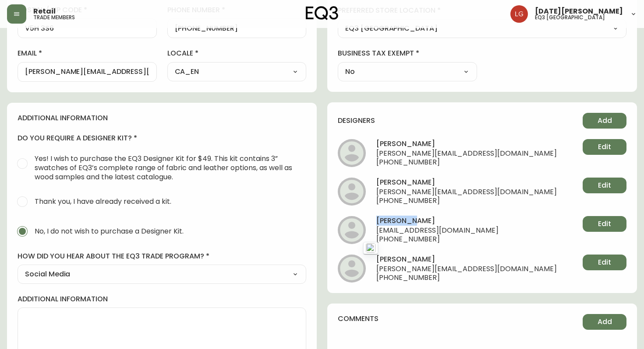  I want to click on label: email, so click(87, 53).